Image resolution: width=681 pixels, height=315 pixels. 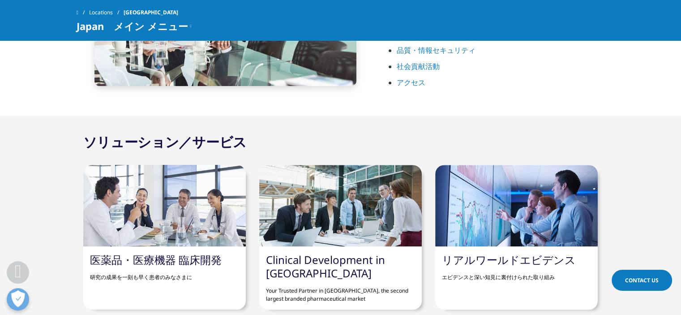 What do you see at coordinates (156, 259) in the screenshot?
I see `a: 医薬品・医療機器 臨床開発` at bounding box center [156, 259].